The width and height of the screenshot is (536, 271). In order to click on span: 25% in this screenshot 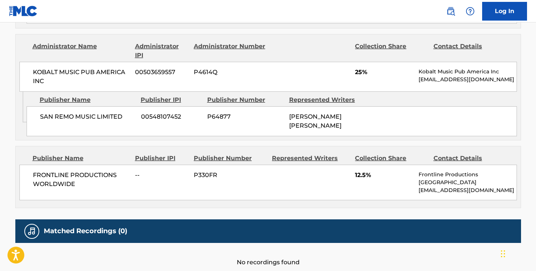, I will do `click(384, 72)`.